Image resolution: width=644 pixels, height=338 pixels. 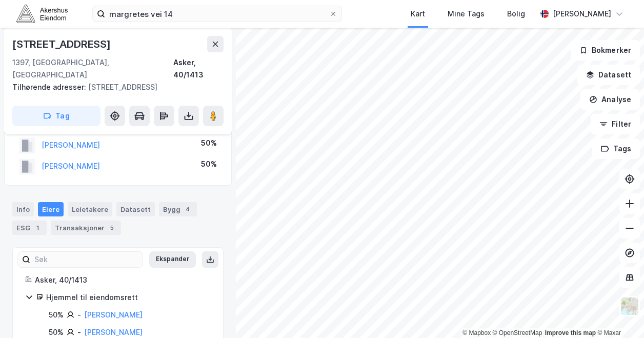 What do you see at coordinates (609, 75) in the screenshot?
I see `button: Datasett` at bounding box center [609, 75].